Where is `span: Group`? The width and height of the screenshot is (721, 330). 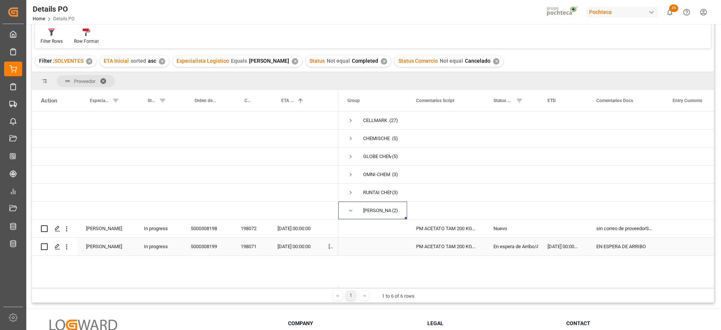 span: Group is located at coordinates (353, 101).